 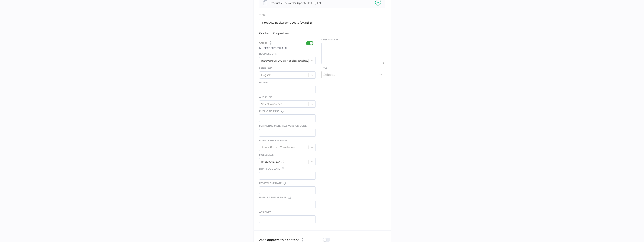 I want to click on span: Description, so click(x=353, y=40).